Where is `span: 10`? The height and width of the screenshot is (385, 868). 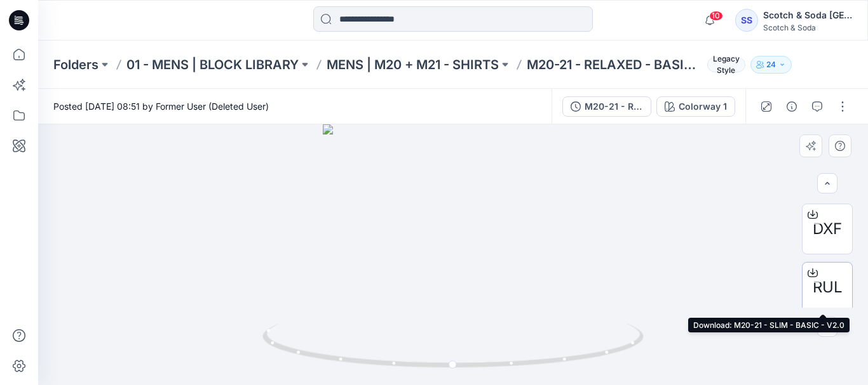
span: 10 is located at coordinates (716, 15).